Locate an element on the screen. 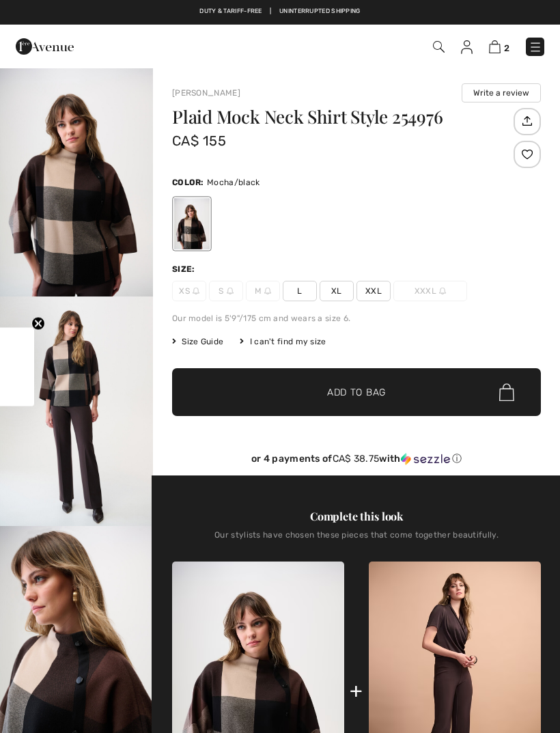 The image size is (560, 733). span: XXXL is located at coordinates (430, 291).